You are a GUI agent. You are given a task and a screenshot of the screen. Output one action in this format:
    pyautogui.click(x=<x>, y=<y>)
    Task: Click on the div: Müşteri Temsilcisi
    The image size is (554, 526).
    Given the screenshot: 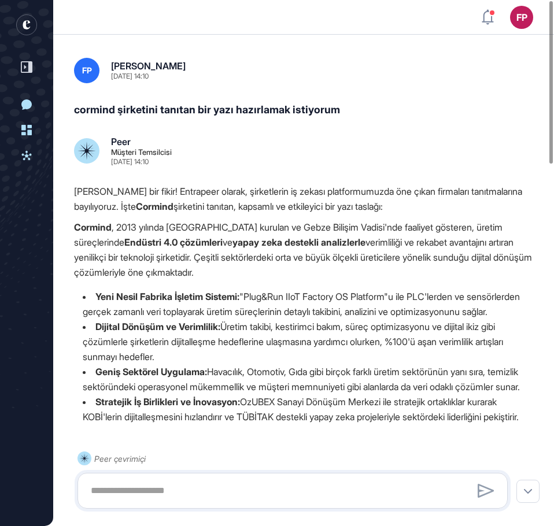 What is the action you would take?
    pyautogui.click(x=141, y=152)
    